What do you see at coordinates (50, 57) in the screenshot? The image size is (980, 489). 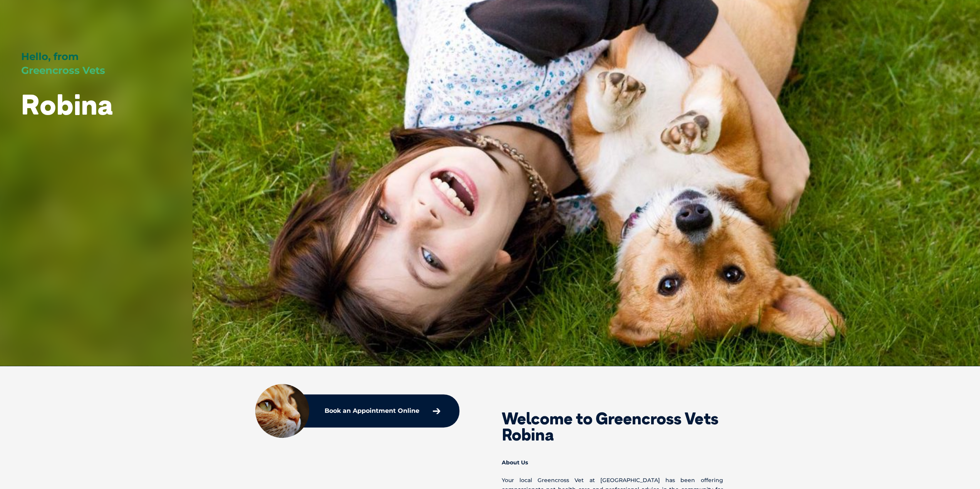 I see `span: Hello, from` at bounding box center [50, 57].